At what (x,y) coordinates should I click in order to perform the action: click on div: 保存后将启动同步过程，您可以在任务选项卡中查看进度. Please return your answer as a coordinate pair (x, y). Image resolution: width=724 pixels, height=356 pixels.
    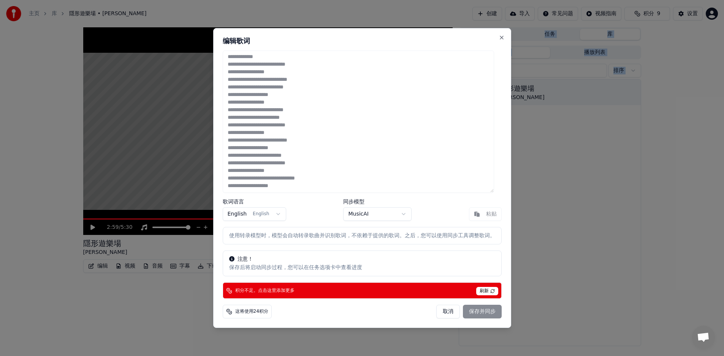
    Looking at the image, I should click on (362, 268).